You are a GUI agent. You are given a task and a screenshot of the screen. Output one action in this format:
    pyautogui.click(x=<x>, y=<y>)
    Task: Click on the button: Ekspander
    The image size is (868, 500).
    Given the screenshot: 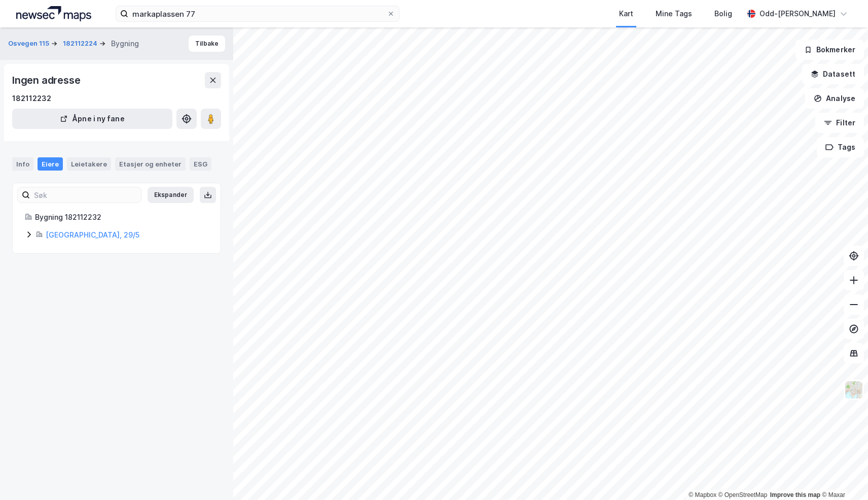 What is the action you would take?
    pyautogui.click(x=170, y=195)
    